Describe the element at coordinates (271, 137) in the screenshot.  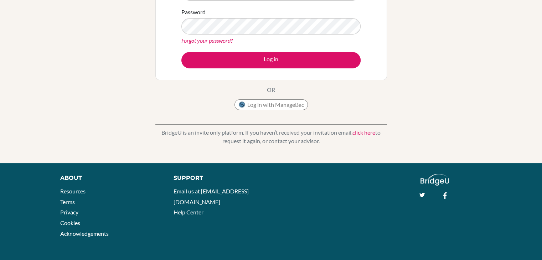
I see `p: BridgeU is an invite only platform. If you haven’t received your invitation email, to request it ...` at that location.